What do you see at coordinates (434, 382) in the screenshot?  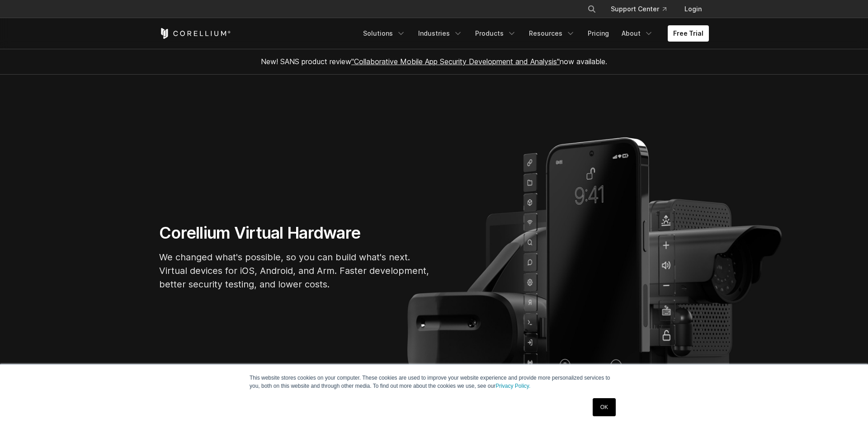 I see `p: This website stores cookies on your computer. These cookies are used to improve your website expe...` at bounding box center [434, 382].